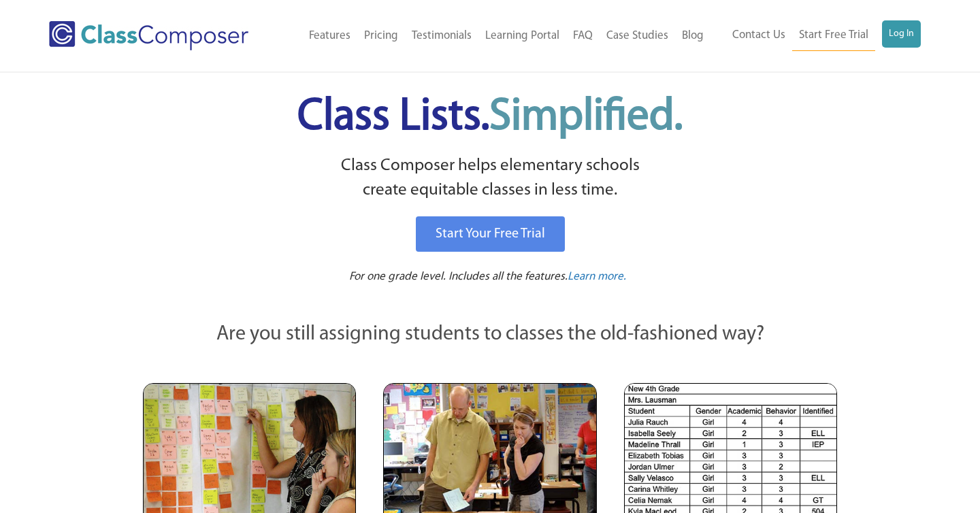  I want to click on span: Simplified., so click(586, 117).